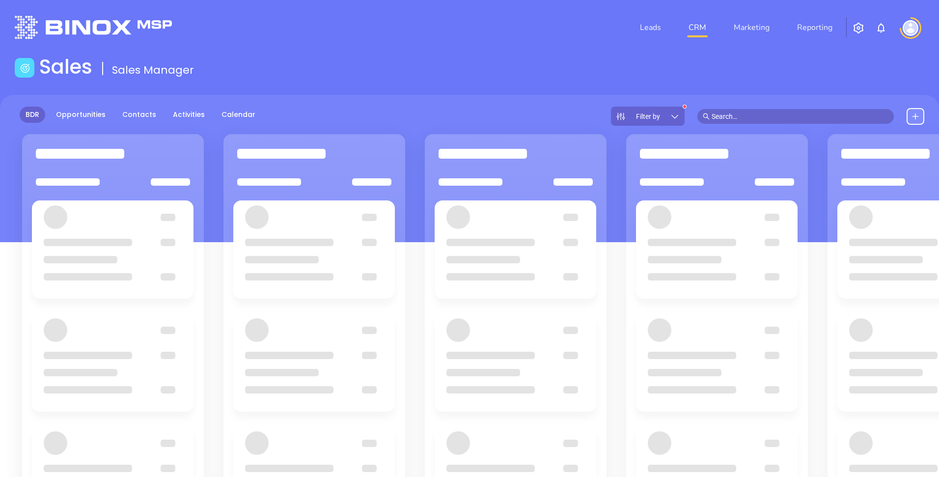 The image size is (939, 477). I want to click on a: Marketing, so click(751, 27).